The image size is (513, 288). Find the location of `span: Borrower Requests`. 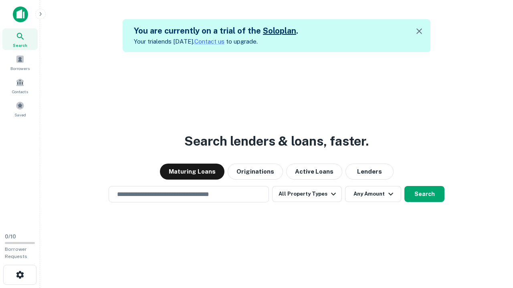

span: Borrower Requests is located at coordinates (16, 253).